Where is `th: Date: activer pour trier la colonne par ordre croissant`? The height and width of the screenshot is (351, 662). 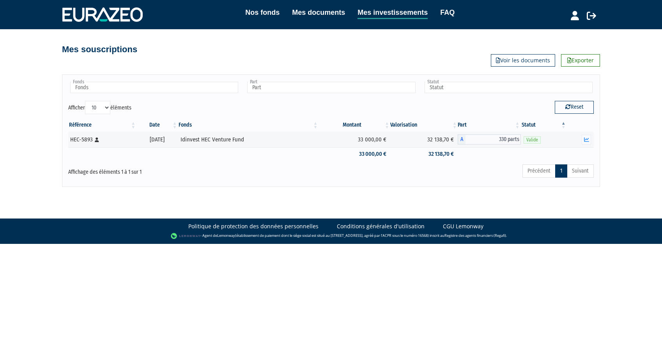 th: Date: activer pour trier la colonne par ordre croissant is located at coordinates (157, 125).